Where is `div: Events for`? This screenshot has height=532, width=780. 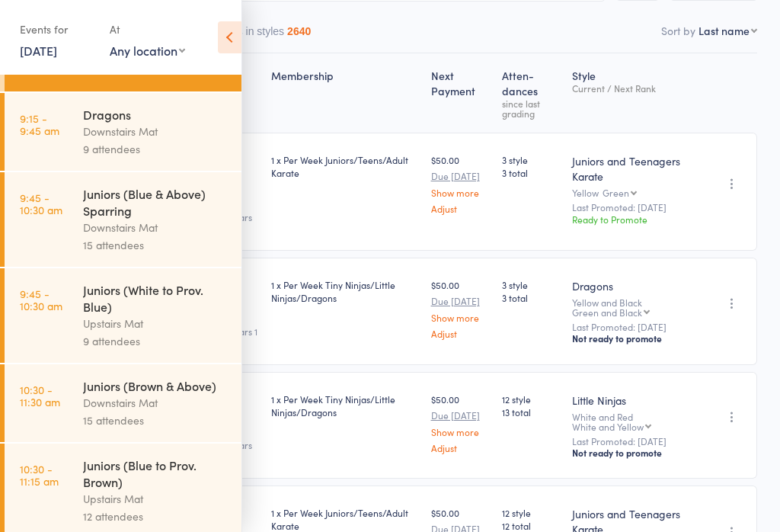
div: Events for is located at coordinates (57, 29).